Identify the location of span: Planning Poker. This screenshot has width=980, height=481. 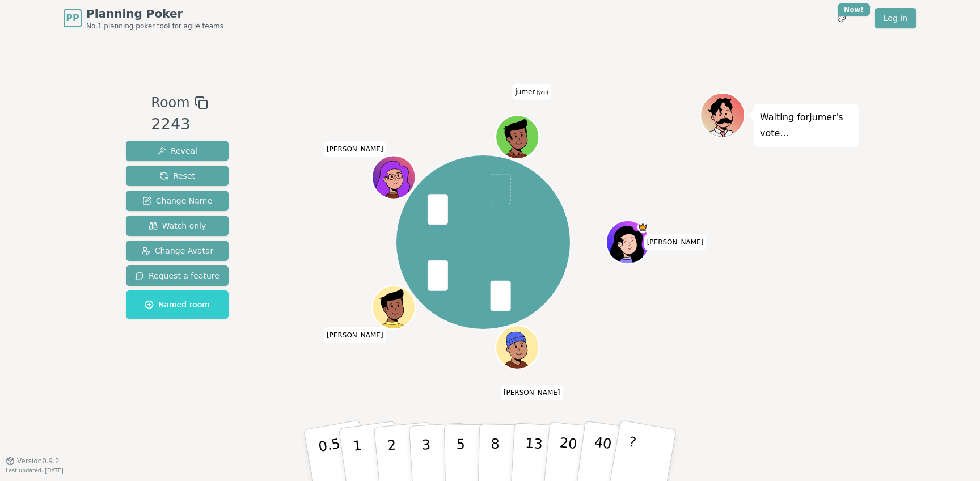
(155, 14).